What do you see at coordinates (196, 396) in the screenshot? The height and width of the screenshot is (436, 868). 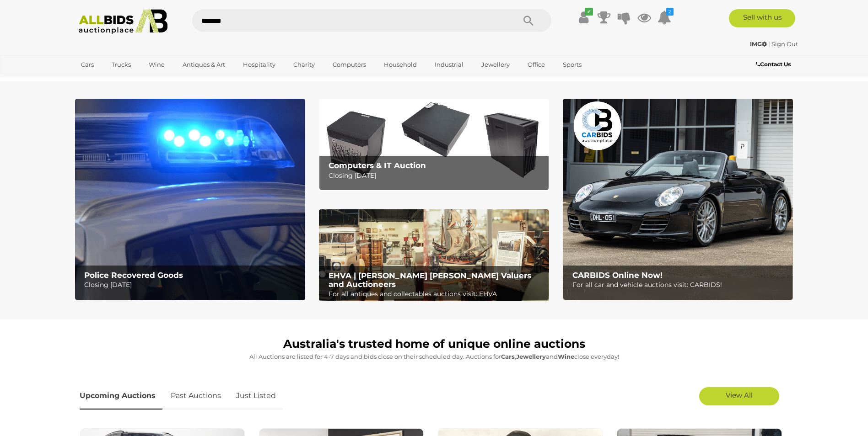 I see `a: Past Auctions` at bounding box center [196, 396].